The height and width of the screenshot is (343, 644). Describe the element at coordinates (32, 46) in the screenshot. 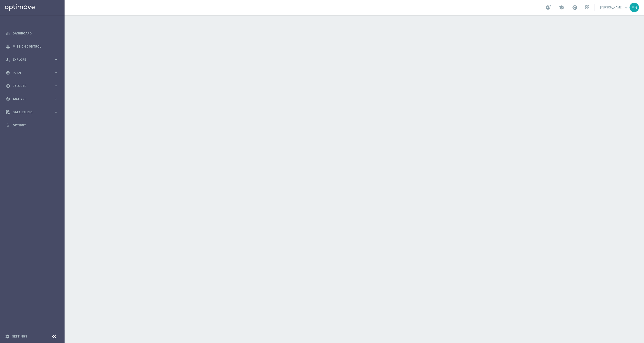

I see `div: Mission Control` at that location.